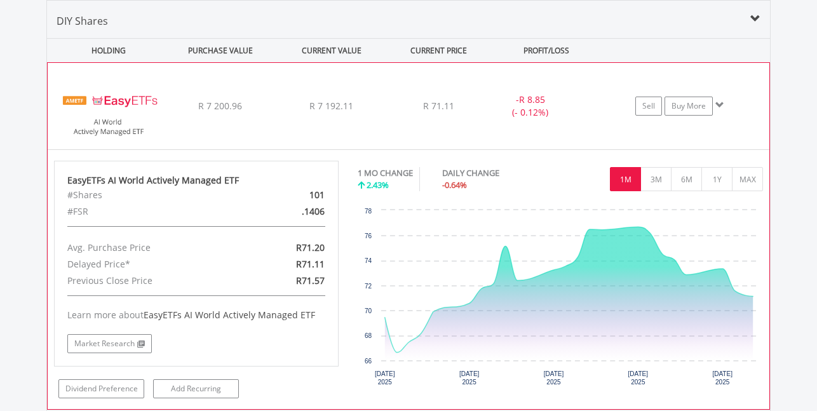  What do you see at coordinates (368, 261) in the screenshot?
I see `text: 74` at bounding box center [368, 261].